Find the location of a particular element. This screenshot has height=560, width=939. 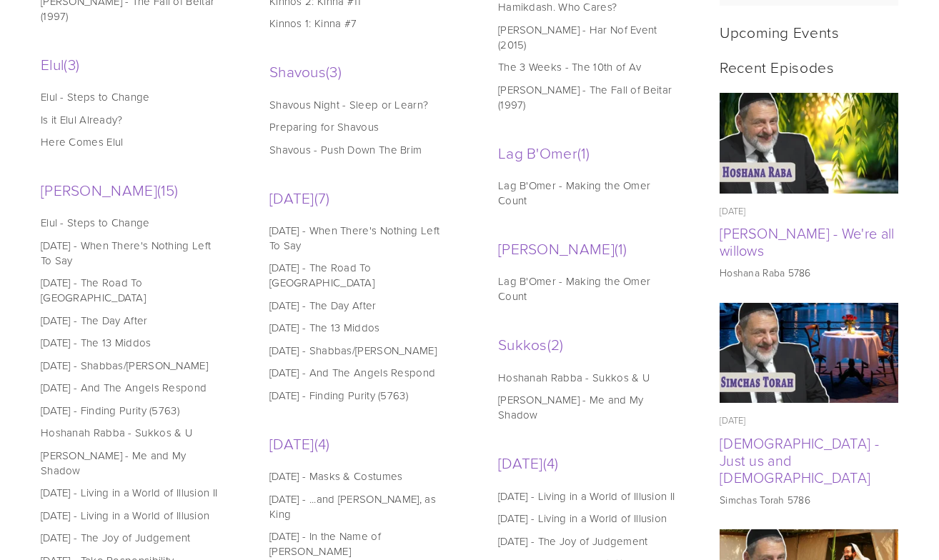

img: Hoshana Raba - We're all willows is located at coordinates (809, 143).